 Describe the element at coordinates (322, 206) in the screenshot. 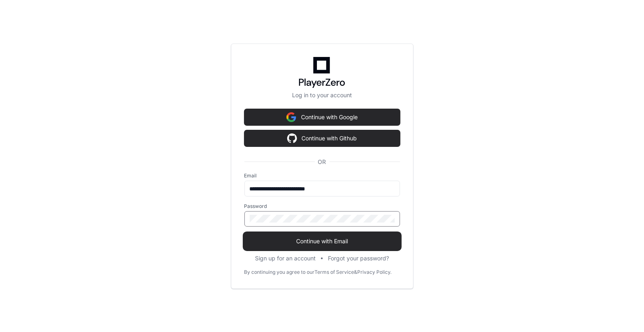

I see `label: Password` at that location.